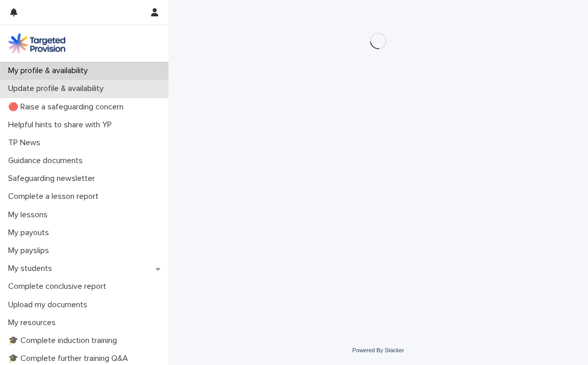  Describe the element at coordinates (58, 89) in the screenshot. I see `p: Update profile & availability` at that location.